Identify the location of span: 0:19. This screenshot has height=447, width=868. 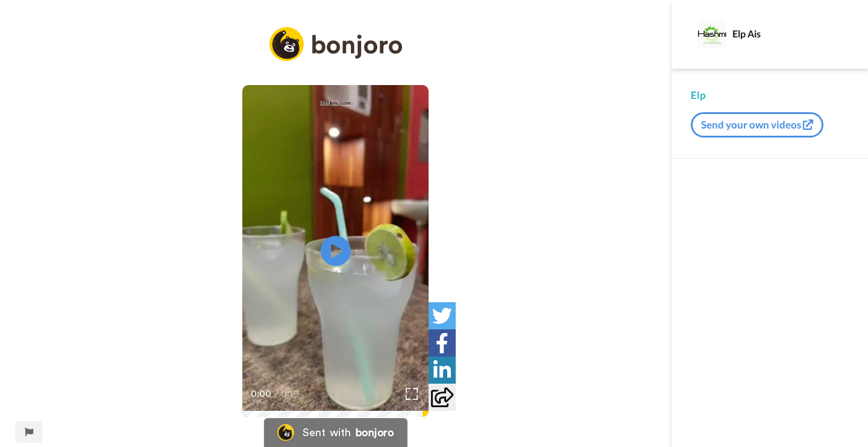
(291, 394).